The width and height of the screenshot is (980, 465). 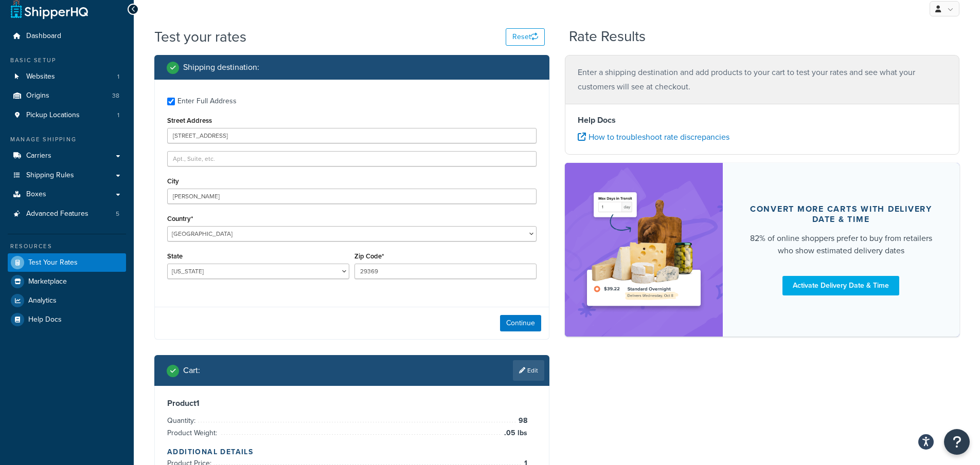 What do you see at coordinates (45, 320) in the screenshot?
I see `span: Help Docs` at bounding box center [45, 320].